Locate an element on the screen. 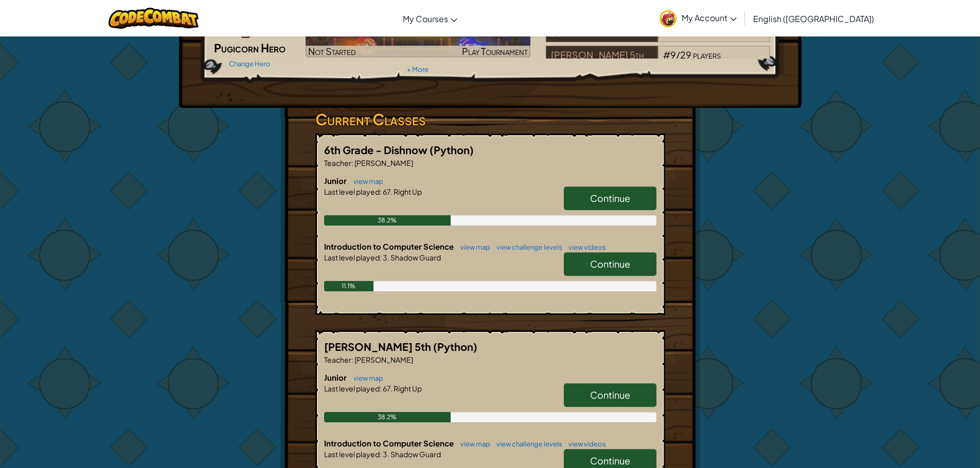 This screenshot has height=468, width=980. span: 9 is located at coordinates (673, 55).